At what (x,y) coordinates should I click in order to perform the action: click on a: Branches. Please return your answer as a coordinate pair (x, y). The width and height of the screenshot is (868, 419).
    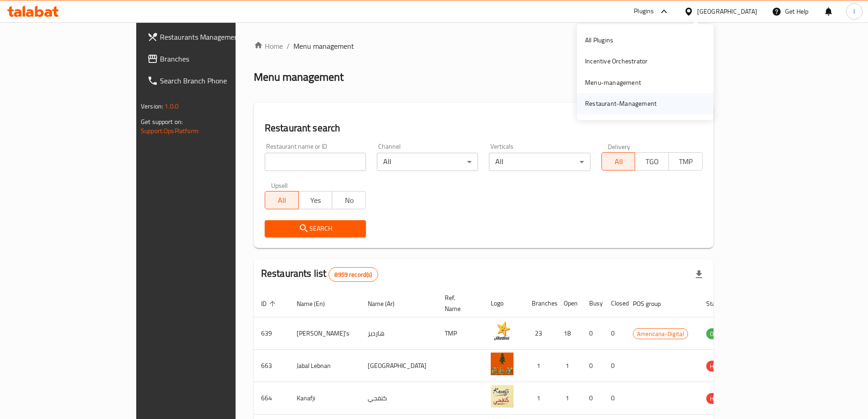
    Looking at the image, I should click on (211, 59).